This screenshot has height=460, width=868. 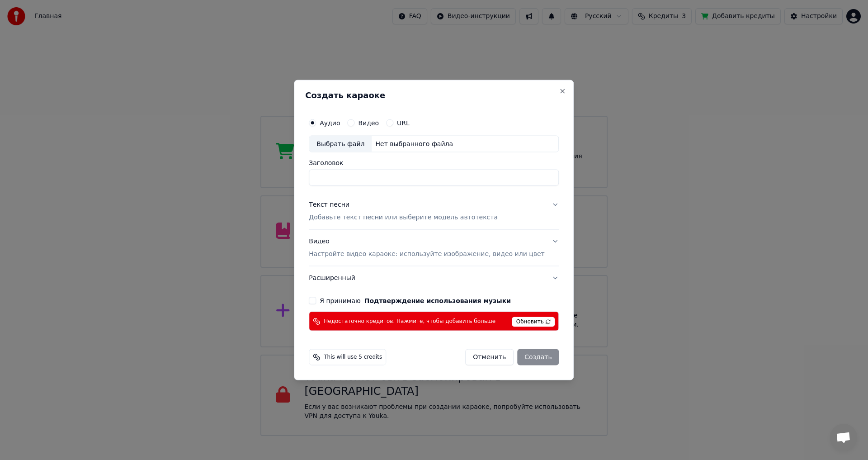 I want to click on button: Текст песниДобавьте текст песни или выберите модель автотекста, so click(x=433, y=211).